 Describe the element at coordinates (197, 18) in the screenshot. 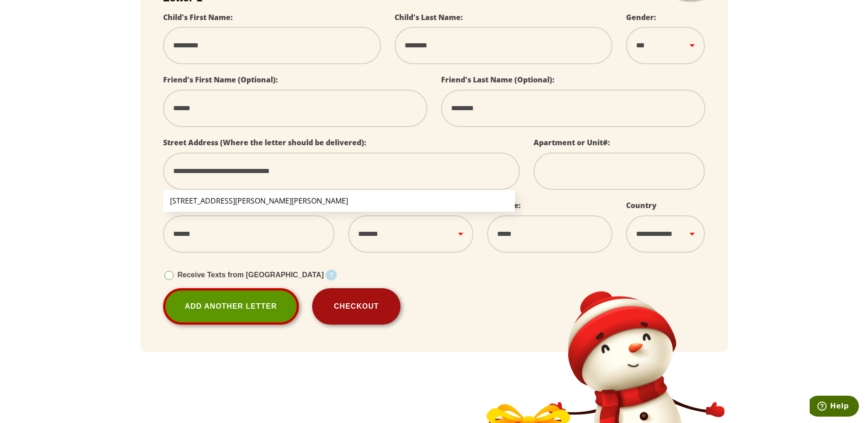

I see `label: Child's First Name:` at that location.